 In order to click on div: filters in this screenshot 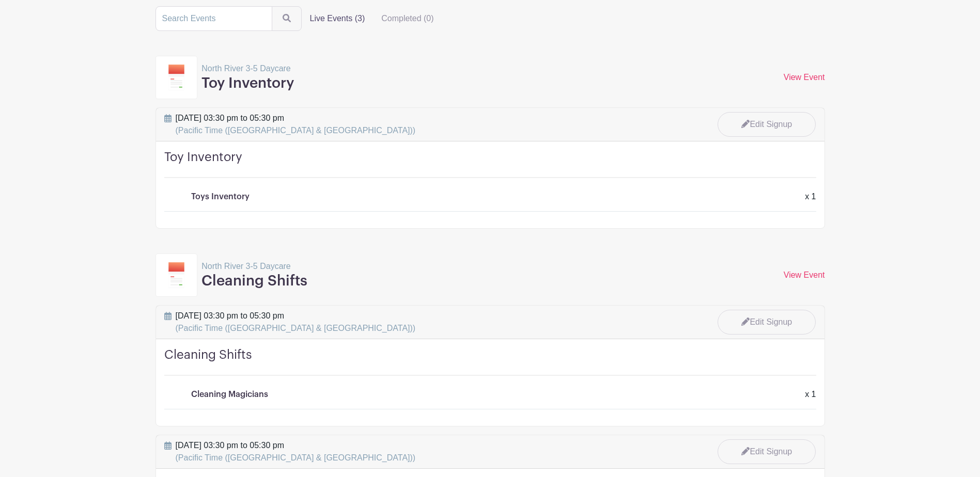, I will do `click(372, 19)`.